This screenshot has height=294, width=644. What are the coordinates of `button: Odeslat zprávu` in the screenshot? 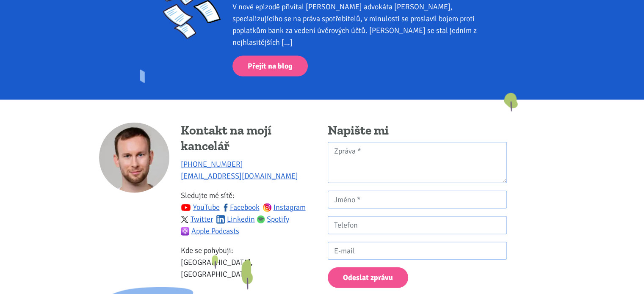 It's located at (368, 278).